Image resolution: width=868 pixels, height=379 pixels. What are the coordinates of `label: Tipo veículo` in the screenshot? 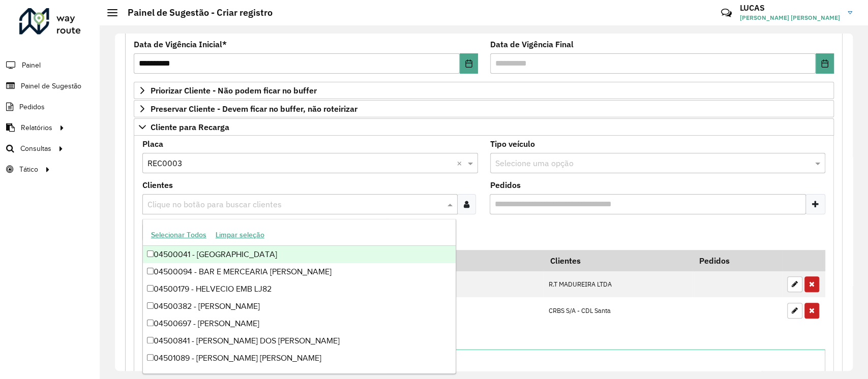 It's located at (512, 144).